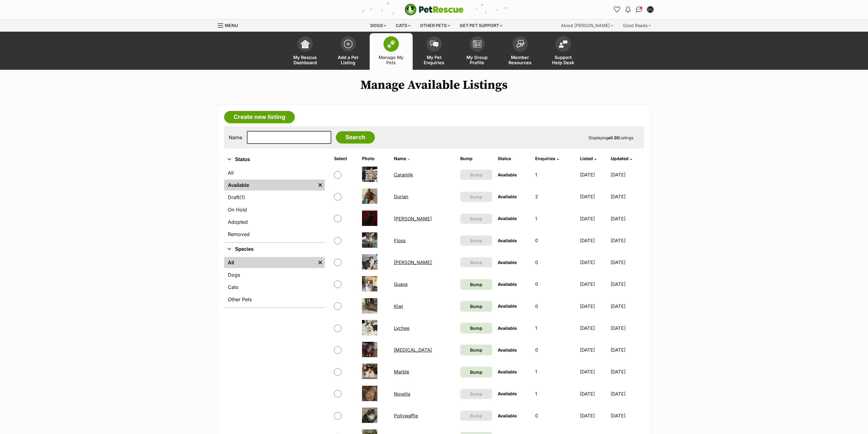 The height and width of the screenshot is (434, 868). Describe the element at coordinates (242, 197) in the screenshot. I see `span: (1)` at that location.